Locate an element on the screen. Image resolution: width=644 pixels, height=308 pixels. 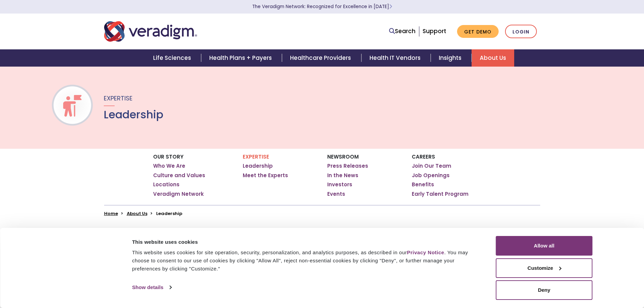
a: Press Releases is located at coordinates (347, 166).